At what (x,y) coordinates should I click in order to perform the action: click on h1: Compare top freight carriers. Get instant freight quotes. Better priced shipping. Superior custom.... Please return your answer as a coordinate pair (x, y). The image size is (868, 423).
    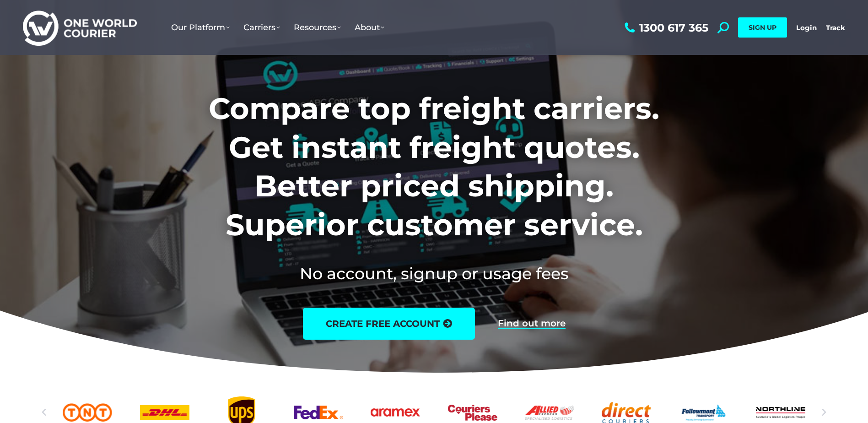
    Looking at the image, I should click on (434, 166).